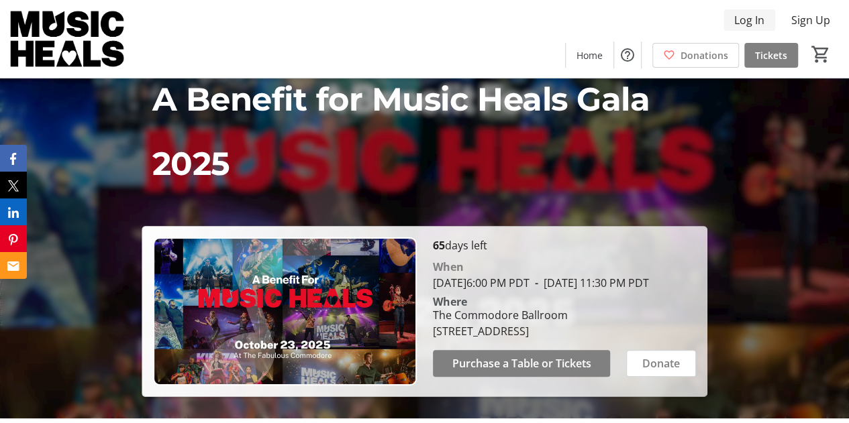  What do you see at coordinates (771, 55) in the screenshot?
I see `a: Tickets` at bounding box center [771, 55].